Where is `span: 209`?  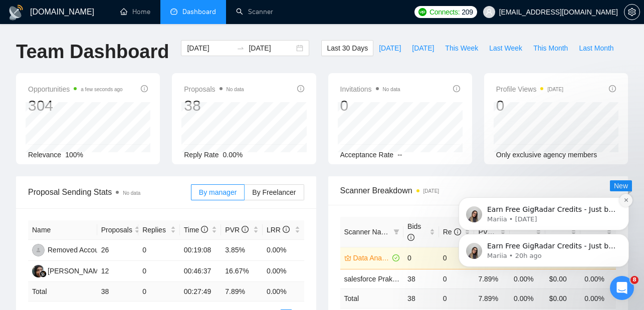
span: 209 is located at coordinates (467, 12).